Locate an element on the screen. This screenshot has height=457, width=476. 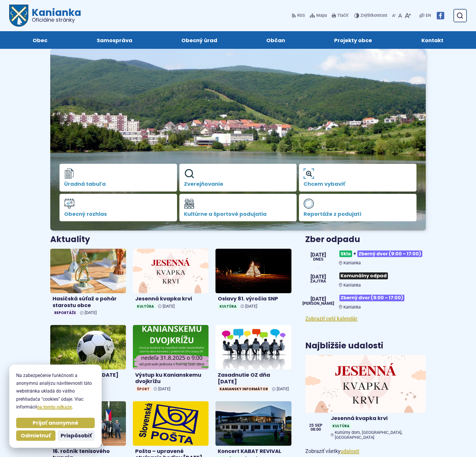
span: RSS is located at coordinates (301, 16).